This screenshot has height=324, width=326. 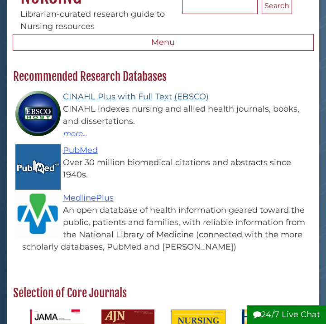 I want to click on a: MedlinePlus, so click(x=88, y=198).